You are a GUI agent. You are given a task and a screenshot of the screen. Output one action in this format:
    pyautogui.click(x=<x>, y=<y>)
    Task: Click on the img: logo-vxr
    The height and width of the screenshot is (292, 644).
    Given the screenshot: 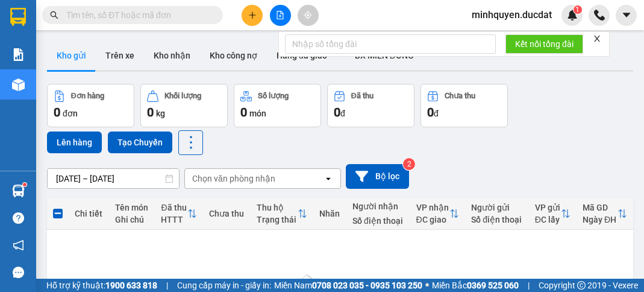 What is the action you would take?
    pyautogui.click(x=18, y=17)
    